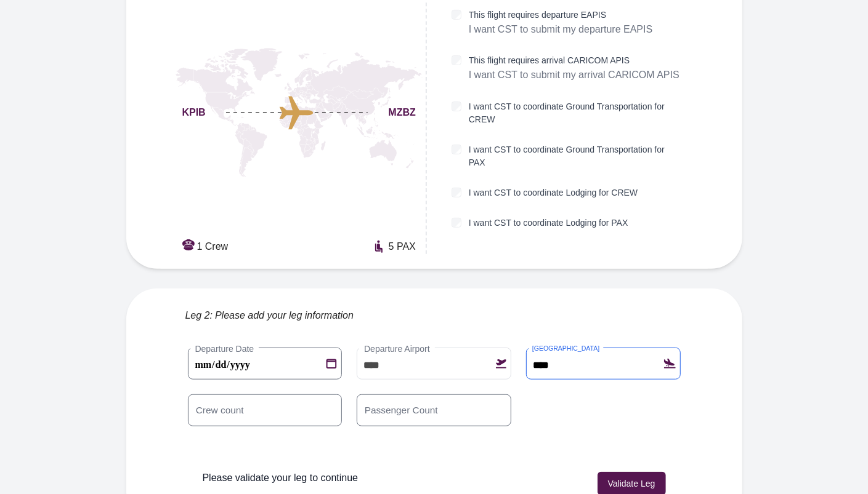 The width and height of the screenshot is (868, 494). I want to click on label: This flight requires arrival CARICOM APIS, so click(574, 60).